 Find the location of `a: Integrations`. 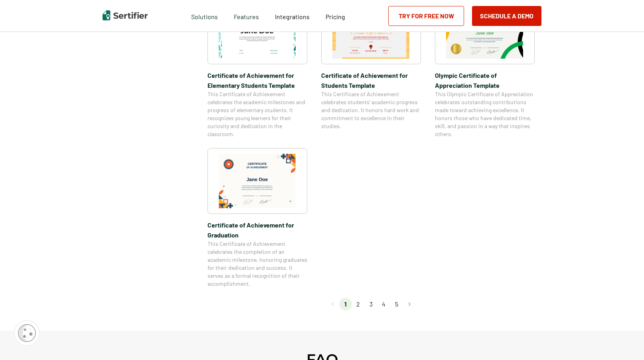

a: Integrations is located at coordinates (292, 15).